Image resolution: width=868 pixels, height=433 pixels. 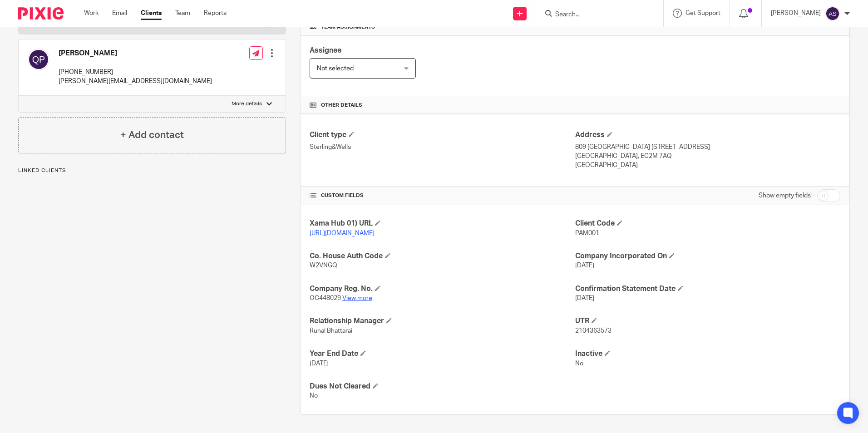 I want to click on label: Show empty fields, so click(x=785, y=195).